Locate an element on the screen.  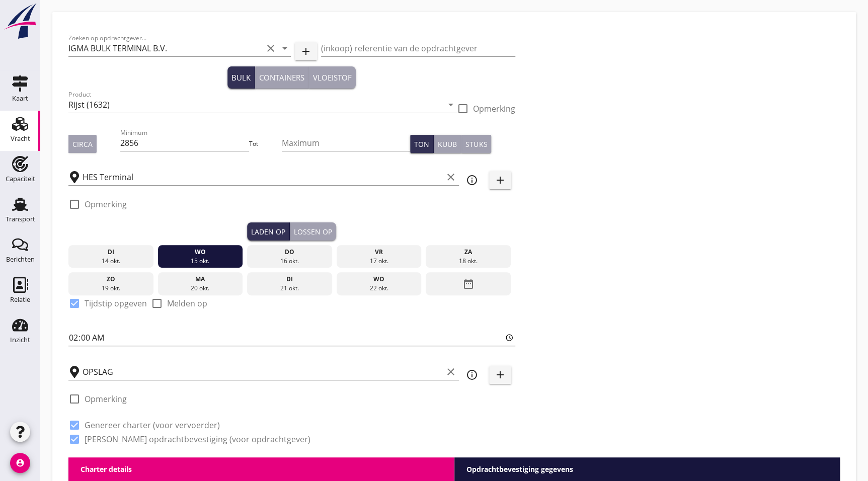
div: 22 okt. is located at coordinates (379, 288).